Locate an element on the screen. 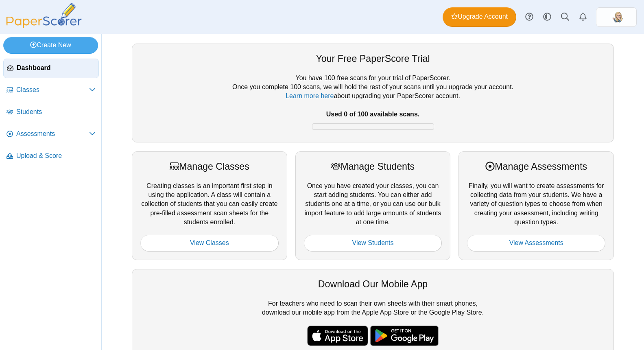  a: Students is located at coordinates (51, 113).